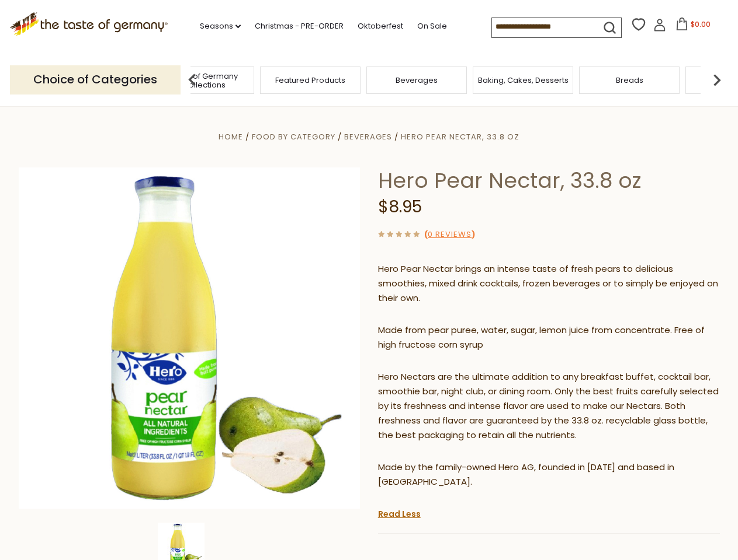  I want to click on span: Baking, Cakes, Desserts, so click(522, 80).